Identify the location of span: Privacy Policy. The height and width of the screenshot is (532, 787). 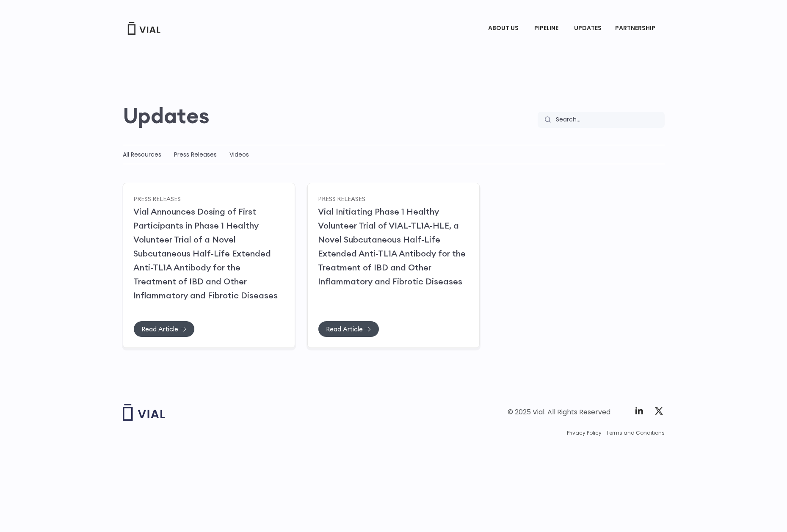
(584, 433).